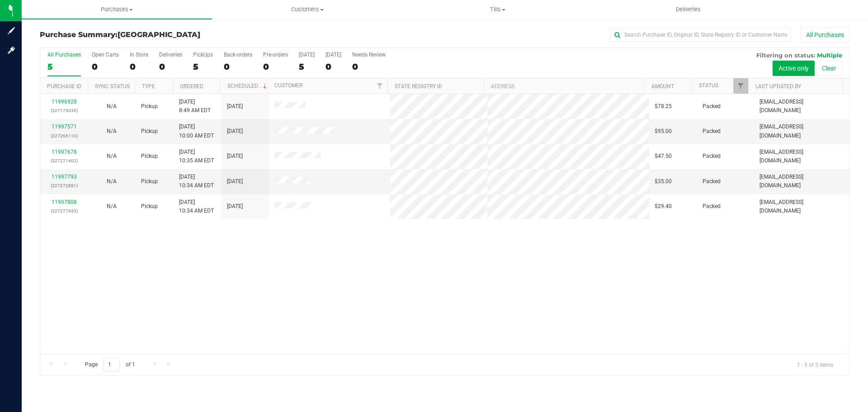 This screenshot has height=412, width=868. What do you see at coordinates (786, 55) in the screenshot?
I see `span: Filtering on status:` at bounding box center [786, 55].